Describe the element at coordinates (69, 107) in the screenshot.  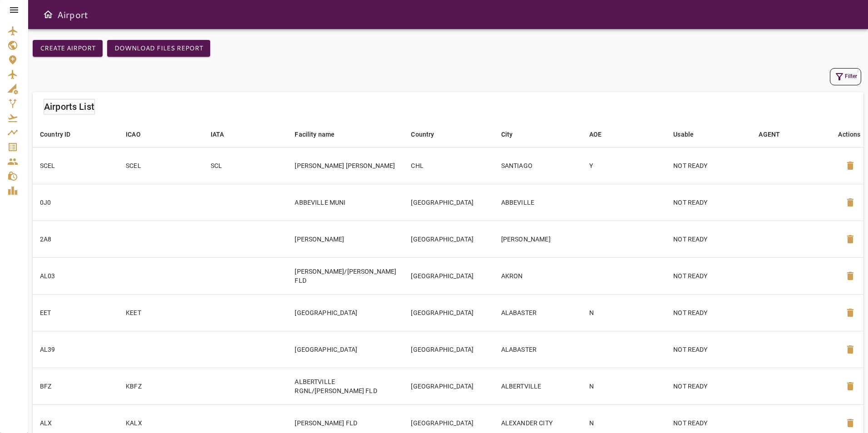
I see `h6: Airports List` at that location.